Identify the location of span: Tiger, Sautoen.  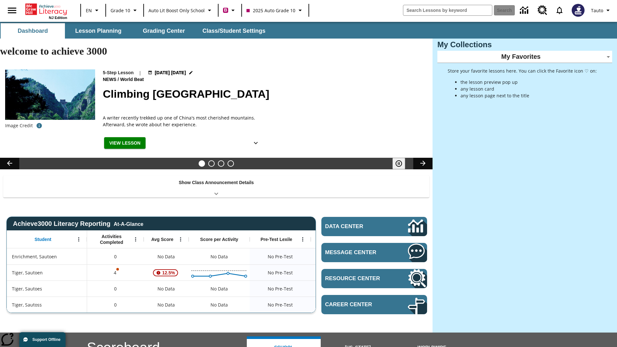
(27, 273).